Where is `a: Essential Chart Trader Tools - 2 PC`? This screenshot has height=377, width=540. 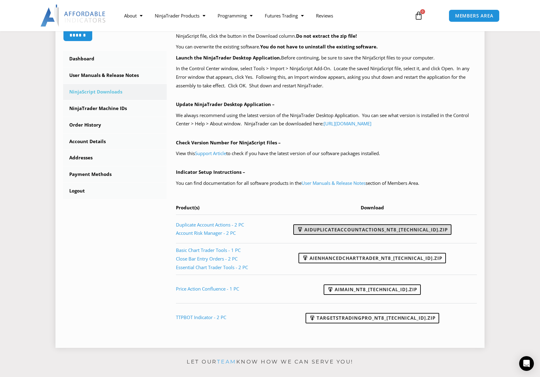 a: Essential Chart Trader Tools - 2 PC is located at coordinates (212, 267).